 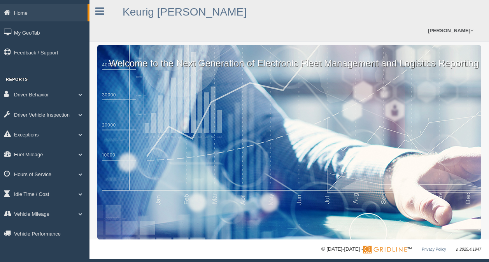 I want to click on a: Privacy Policy, so click(x=433, y=249).